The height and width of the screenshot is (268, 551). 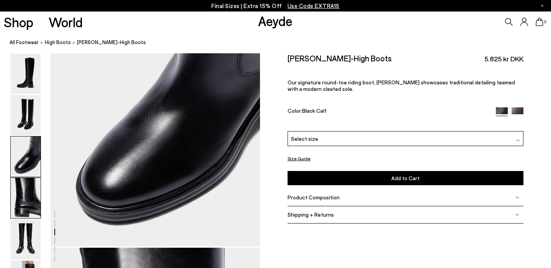 I want to click on span: 5.825 kr DKK, so click(x=504, y=59).